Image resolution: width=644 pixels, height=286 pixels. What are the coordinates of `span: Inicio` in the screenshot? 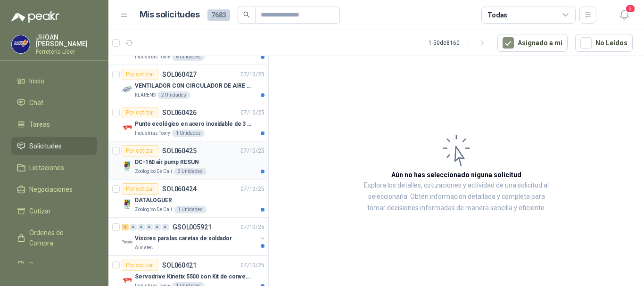 It's located at (37, 81).